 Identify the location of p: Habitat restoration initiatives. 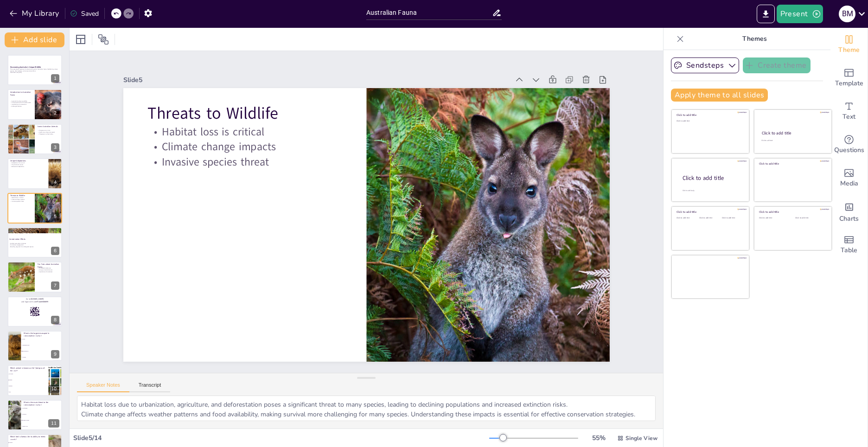
(33, 244).